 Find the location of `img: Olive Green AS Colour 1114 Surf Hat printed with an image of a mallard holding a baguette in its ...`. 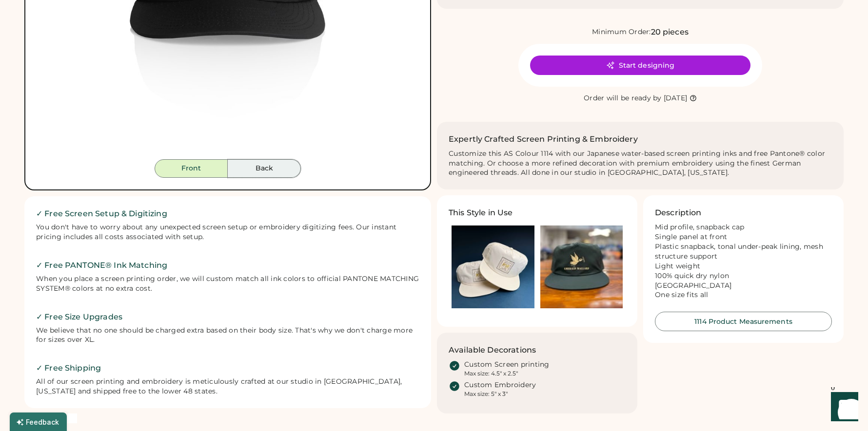

img: Olive Green AS Colour 1114 Surf Hat printed with an image of a mallard holding a baguette in its ... is located at coordinates (582, 267).